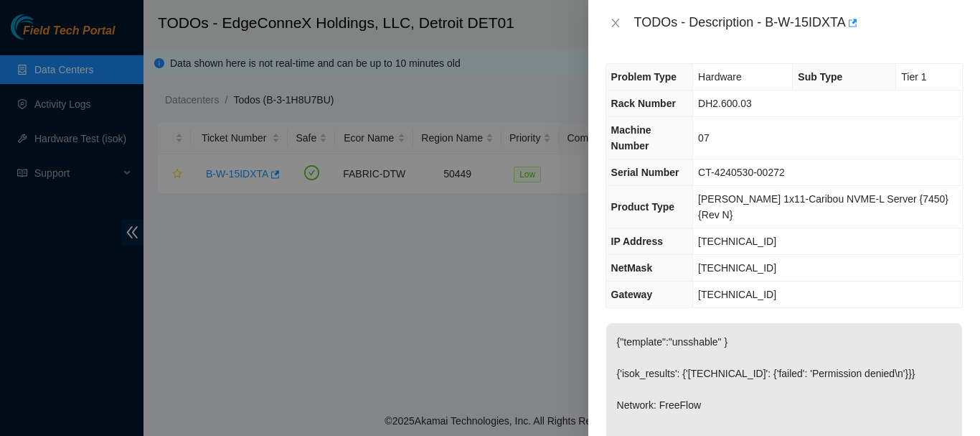  What do you see at coordinates (724, 103) in the screenshot?
I see `span: DH2.600.03` at bounding box center [724, 103].